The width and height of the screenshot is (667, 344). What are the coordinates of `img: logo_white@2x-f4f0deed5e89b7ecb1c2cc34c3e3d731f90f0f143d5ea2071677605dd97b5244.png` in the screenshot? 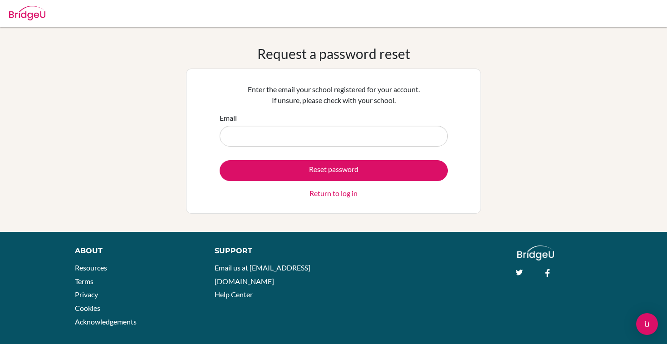 It's located at (536, 253).